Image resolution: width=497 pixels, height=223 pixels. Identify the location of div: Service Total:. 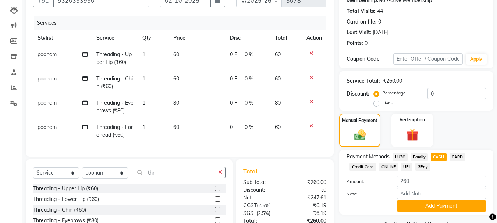
(363, 81).